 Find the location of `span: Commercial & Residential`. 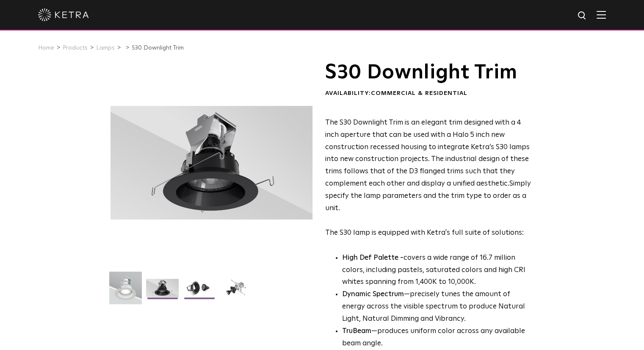

span: Commercial & Residential is located at coordinates (419, 94).